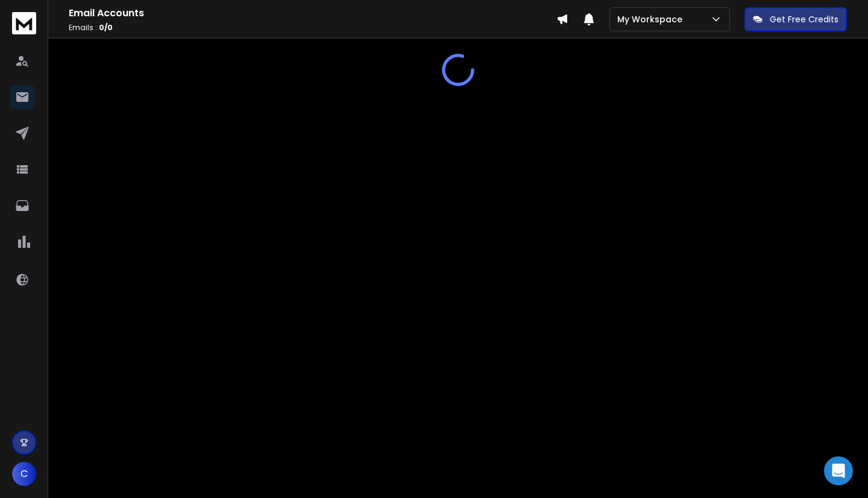 The width and height of the screenshot is (868, 498). What do you see at coordinates (838, 470) in the screenshot?
I see `div: Open Intercom Messenger` at bounding box center [838, 470].